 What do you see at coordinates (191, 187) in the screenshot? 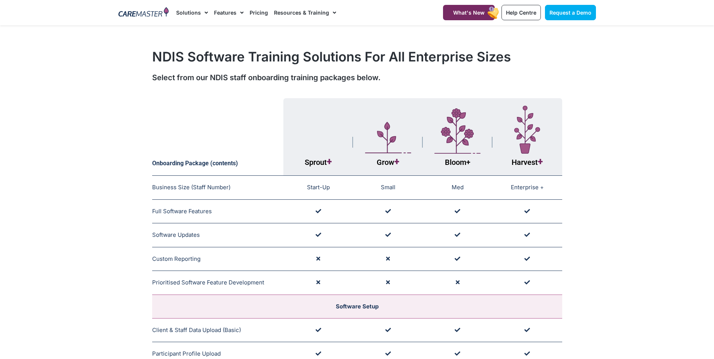
I see `span: Business Size (Staff Number)` at bounding box center [191, 187].